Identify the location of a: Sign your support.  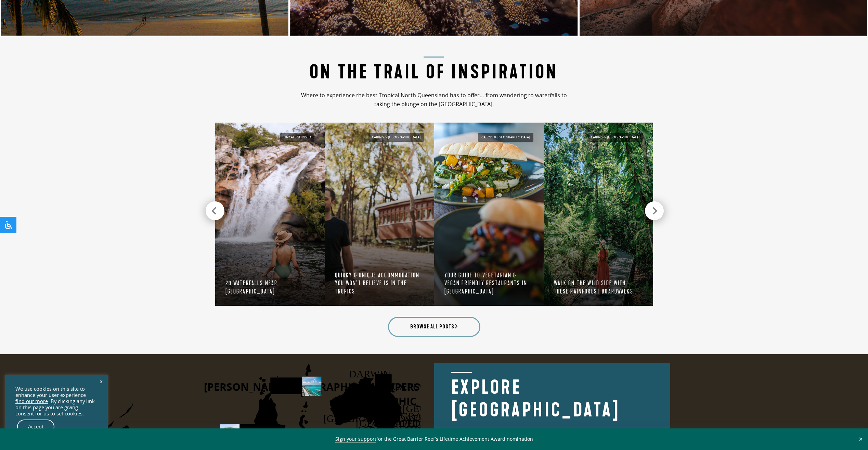
(356, 439).